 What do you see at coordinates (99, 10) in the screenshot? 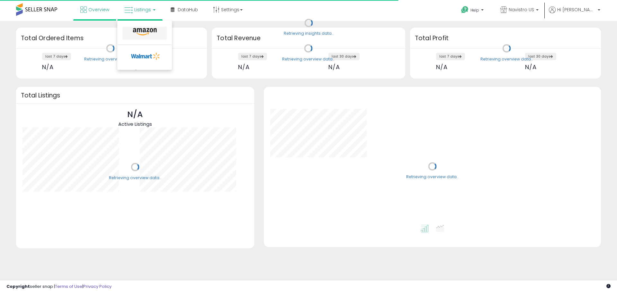
I see `span: Overview` at bounding box center [99, 10].